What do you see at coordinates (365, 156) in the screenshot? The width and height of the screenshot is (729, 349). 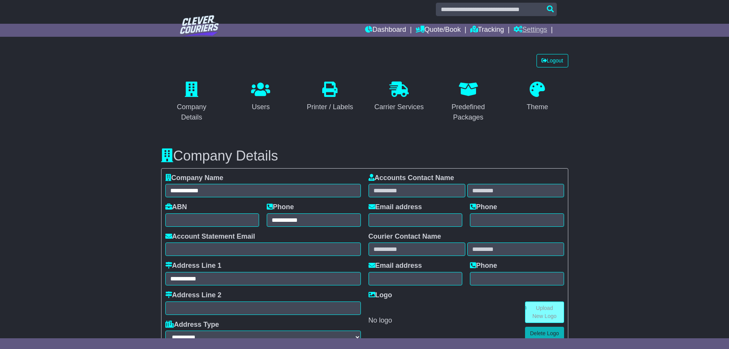 I see `h3: Company Details` at bounding box center [365, 156].